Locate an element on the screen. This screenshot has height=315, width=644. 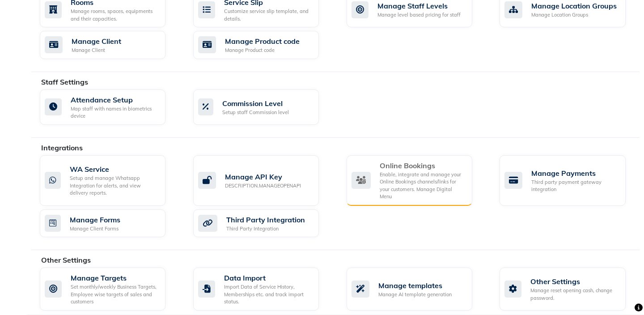
div: Manage AI template generation is located at coordinates (415, 295).